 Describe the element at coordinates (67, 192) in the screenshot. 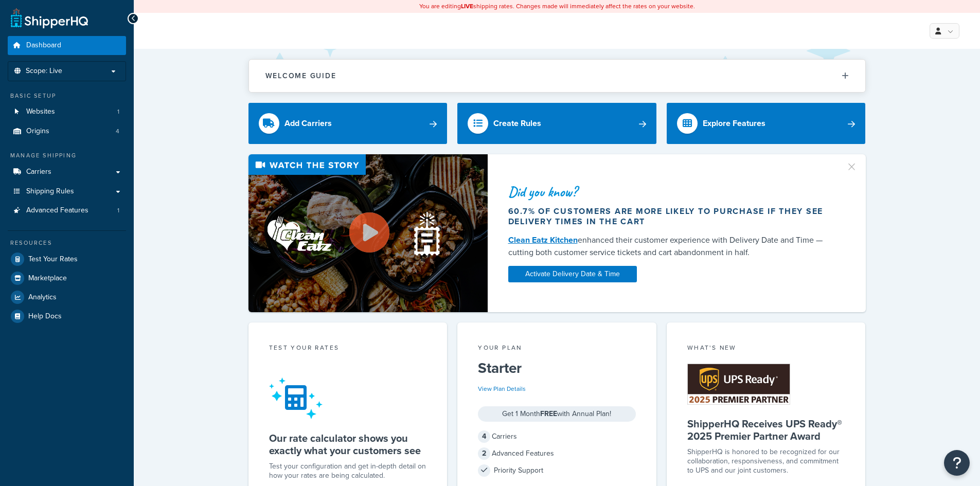

I see `a: Shipping Rules` at that location.